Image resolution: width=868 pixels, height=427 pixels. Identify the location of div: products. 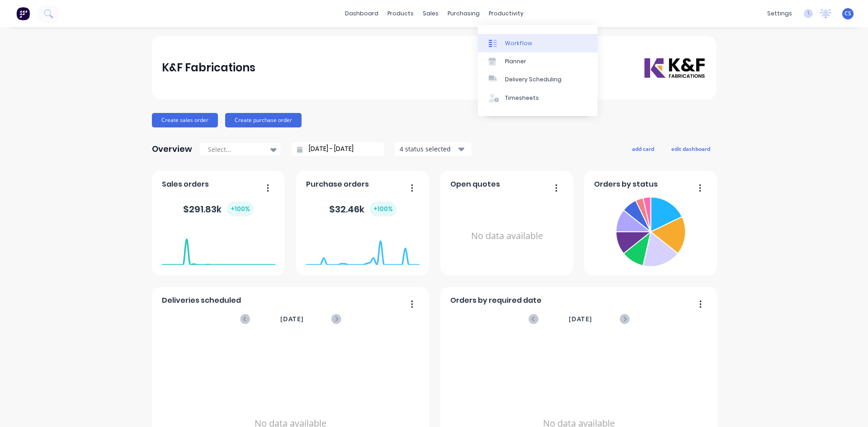
(400, 13).